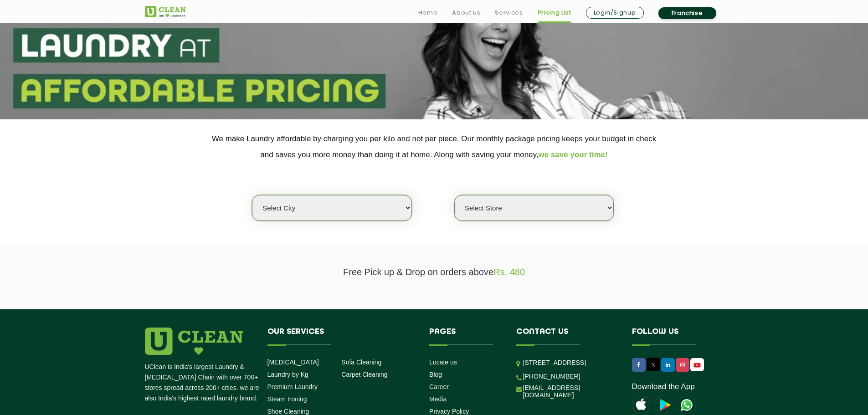  What do you see at coordinates (362, 362) in the screenshot?
I see `a: Sofa Cleaning` at bounding box center [362, 362].